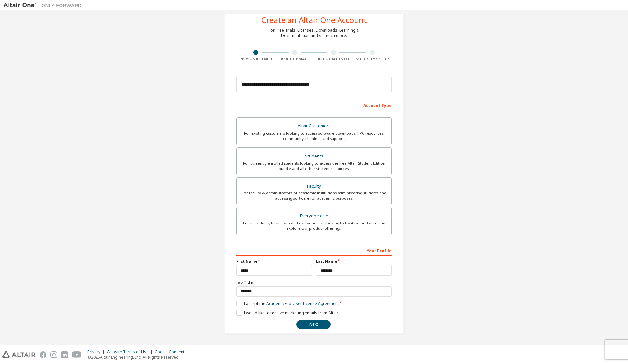 This screenshot has height=364, width=628. I want to click on div: Security Setup, so click(372, 59).